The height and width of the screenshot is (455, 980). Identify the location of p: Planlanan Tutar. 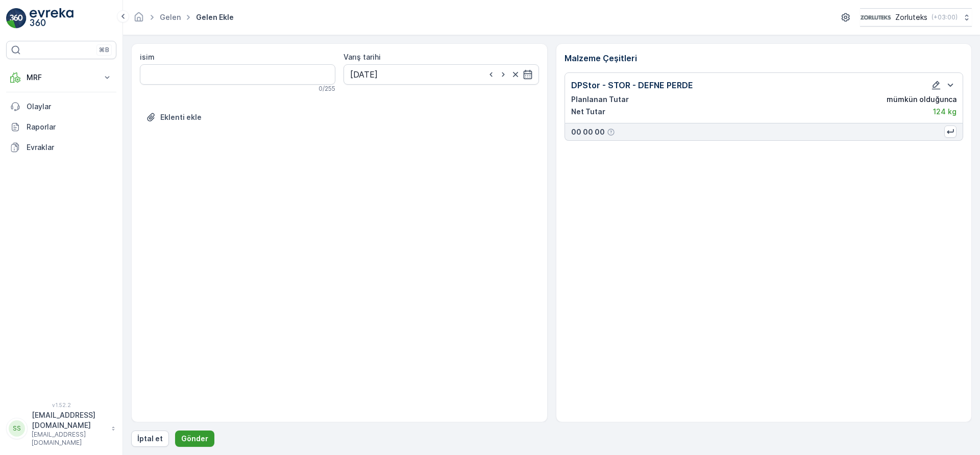
(600, 99).